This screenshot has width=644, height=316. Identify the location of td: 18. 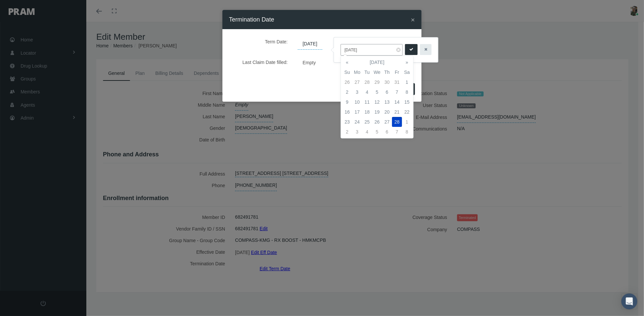
(367, 112).